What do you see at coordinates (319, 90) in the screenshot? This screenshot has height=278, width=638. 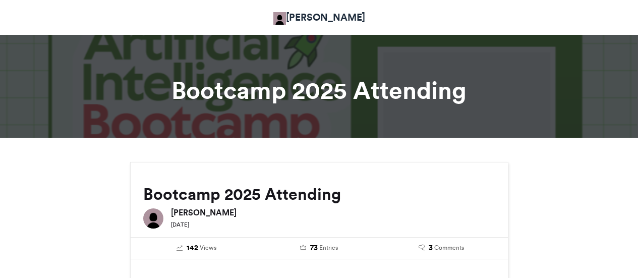 I see `h1: Bootcamp 2025 Attending` at bounding box center [319, 90].